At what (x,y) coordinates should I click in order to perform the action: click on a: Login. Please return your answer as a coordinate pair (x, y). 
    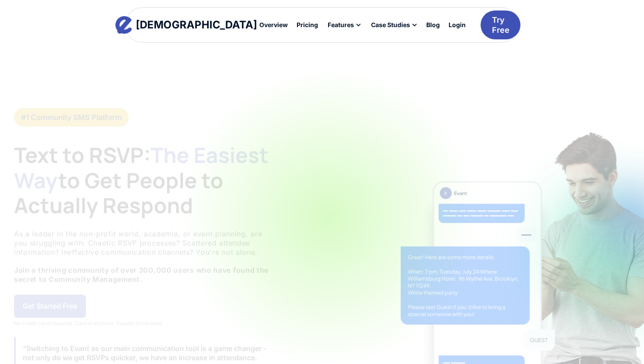
    Looking at the image, I should click on (457, 25).